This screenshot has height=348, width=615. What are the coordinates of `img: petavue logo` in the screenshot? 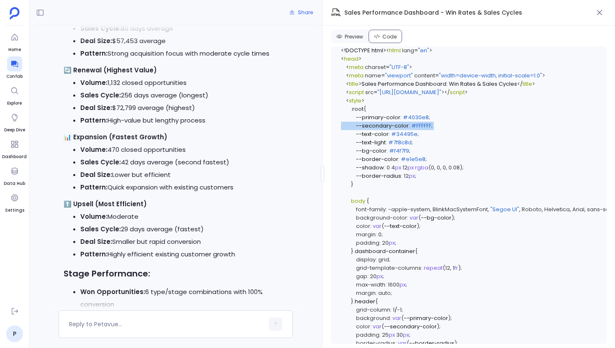 It's located at (15, 13).